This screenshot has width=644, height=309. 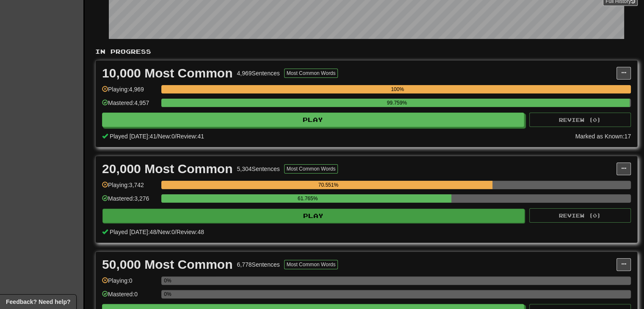 What do you see at coordinates (258, 73) in the screenshot?
I see `div: 4,969 Sentences` at bounding box center [258, 73].